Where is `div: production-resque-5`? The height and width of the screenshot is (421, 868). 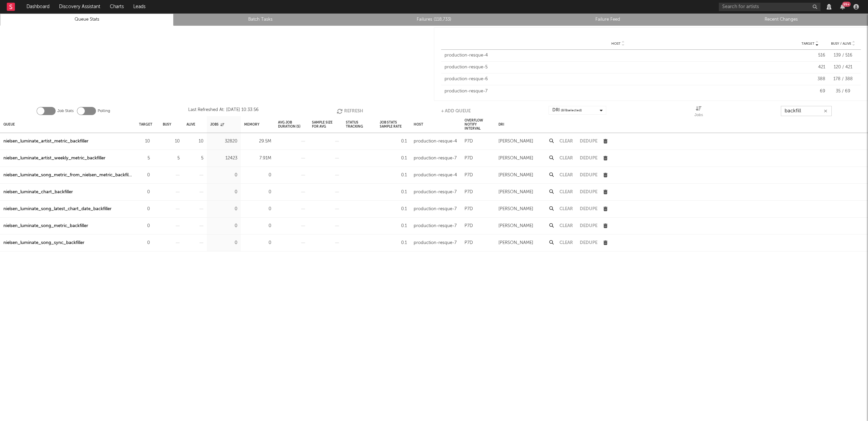
div: production-resque-5 is located at coordinates (618, 67).